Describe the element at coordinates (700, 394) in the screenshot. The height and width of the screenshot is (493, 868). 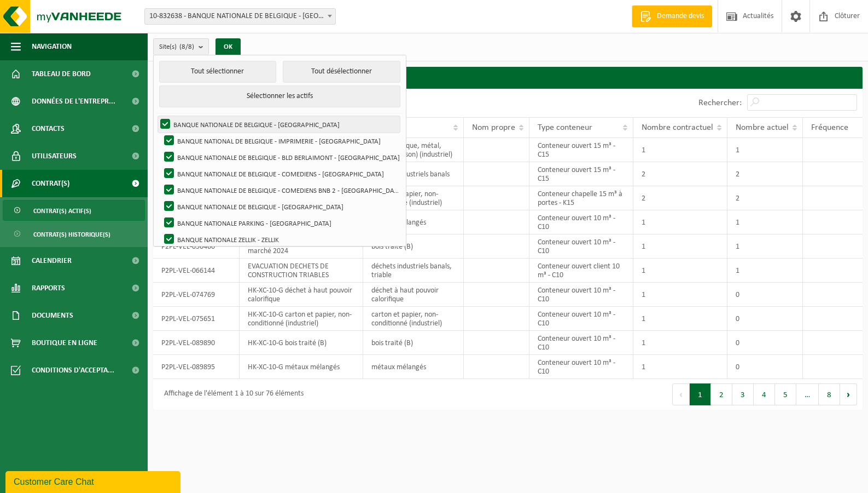
I see `button: 1` at that location.